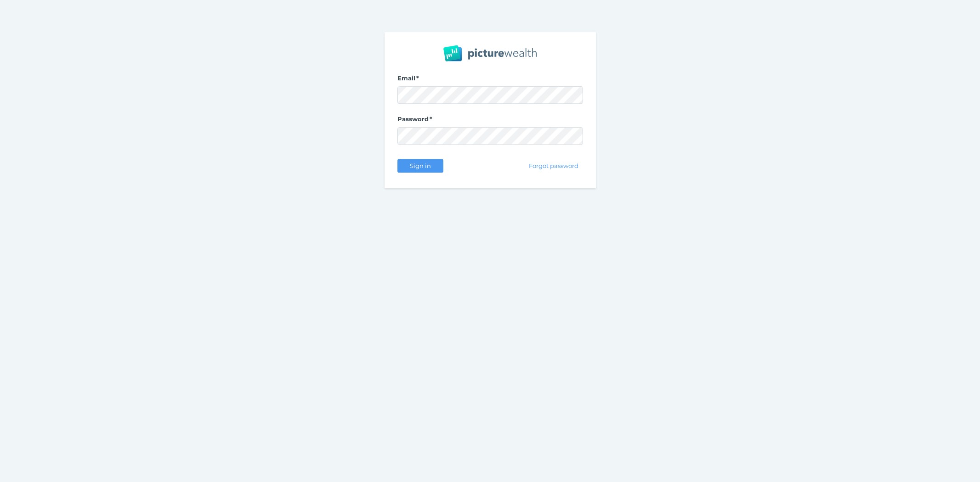  What do you see at coordinates (420, 166) in the screenshot?
I see `span: Sign in` at bounding box center [420, 166].